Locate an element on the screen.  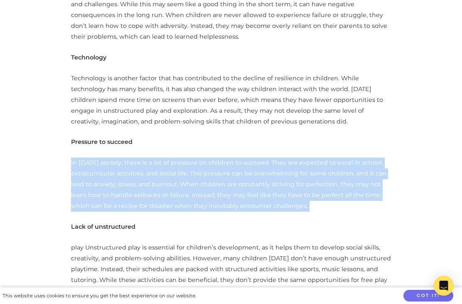
div: This website uses cookies to ensure you get the best experience on our website. is located at coordinates (99, 295).